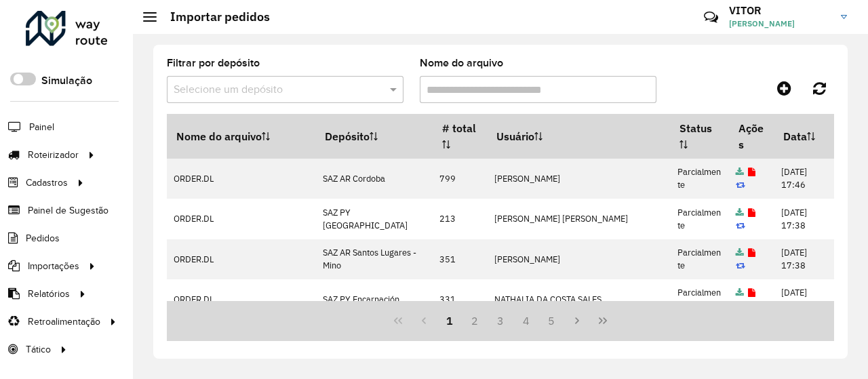 The image size is (868, 379). Describe the element at coordinates (579, 136) in the screenshot. I see `th: Usuário` at that location.